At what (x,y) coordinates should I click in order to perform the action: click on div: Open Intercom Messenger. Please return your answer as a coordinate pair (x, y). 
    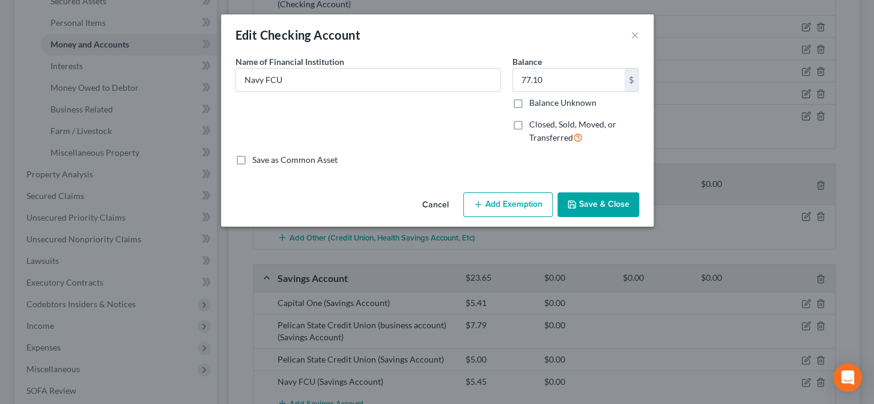
    Looking at the image, I should click on (848, 377).